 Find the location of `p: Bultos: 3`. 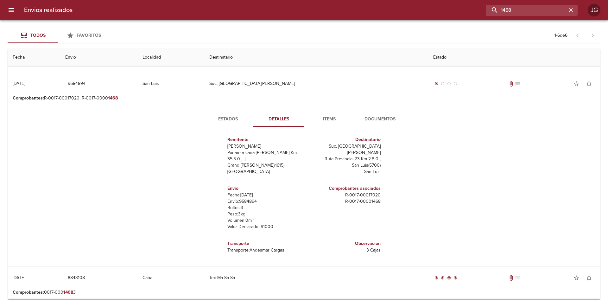

p: Bultos: 3 is located at coordinates (265, 208).